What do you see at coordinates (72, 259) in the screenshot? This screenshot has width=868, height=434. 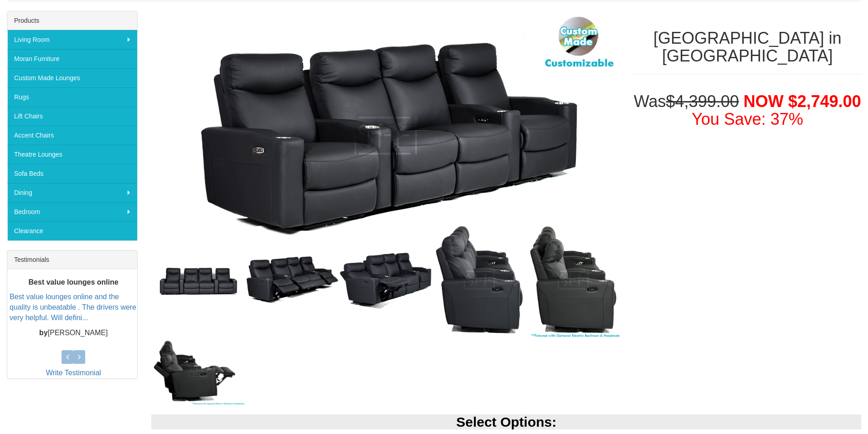 I see `div: Testimonials` at bounding box center [72, 259].